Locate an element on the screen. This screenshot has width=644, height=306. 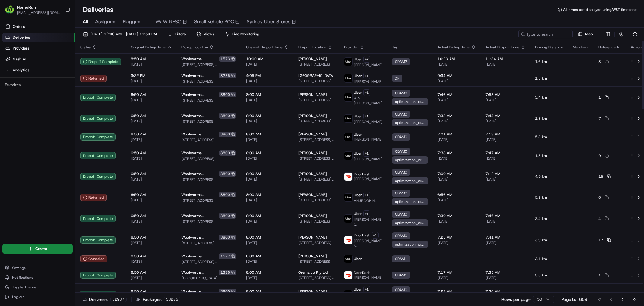
span: Original Dropoff Time is located at coordinates (264, 48).